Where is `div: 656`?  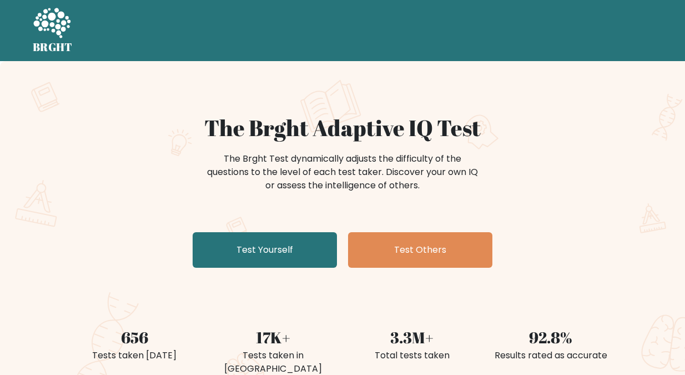 div: 656 is located at coordinates (134, 337).